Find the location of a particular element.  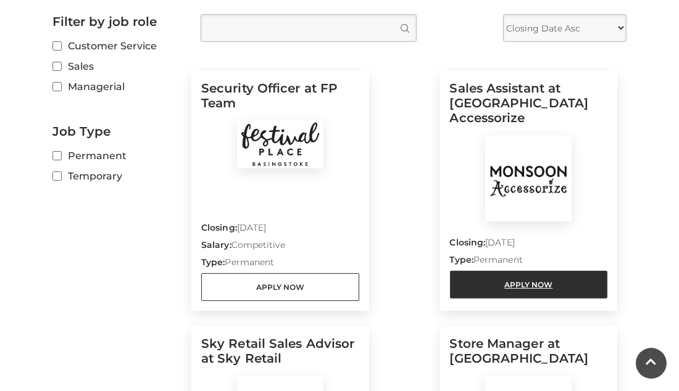

h5: Security Officer at FP Team is located at coordinates (280, 101).